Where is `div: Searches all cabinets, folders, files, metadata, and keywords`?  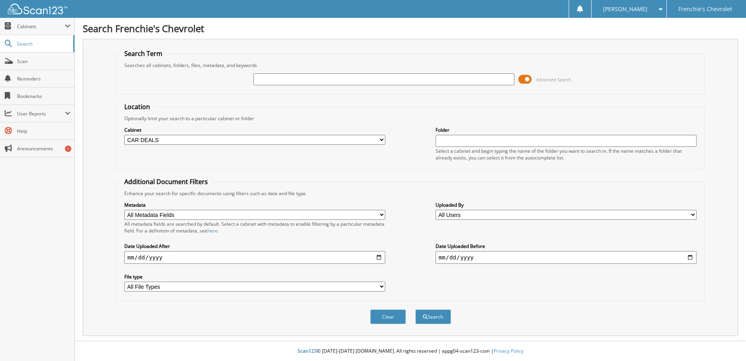
div: Searches all cabinets, folders, files, metadata, and keywords is located at coordinates (411, 65).